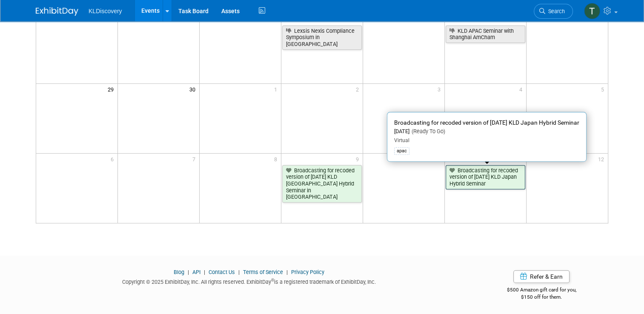  What do you see at coordinates (604, 89) in the screenshot?
I see `span: 5` at bounding box center [604, 89].